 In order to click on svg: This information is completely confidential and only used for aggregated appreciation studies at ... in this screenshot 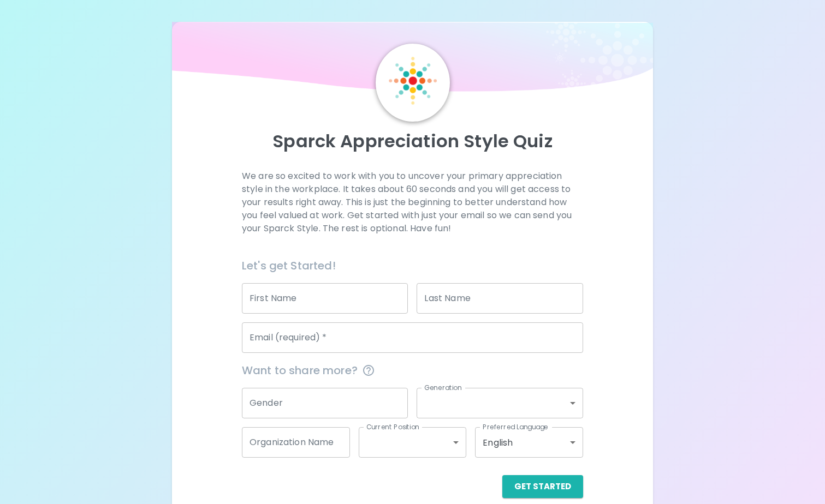, I will do `click(369, 370)`.